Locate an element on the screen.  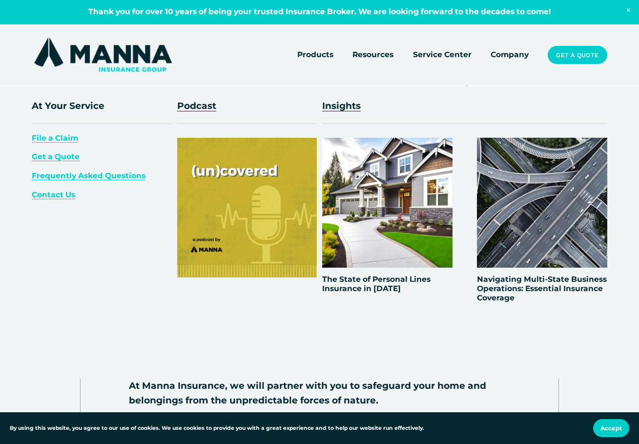
span: Frequently Asked Questions is located at coordinates (88, 175).